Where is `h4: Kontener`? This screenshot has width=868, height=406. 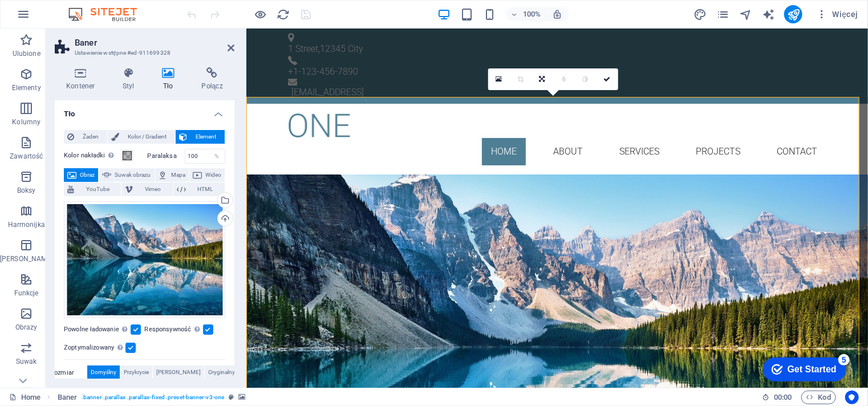 h4: Kontener is located at coordinates (83, 79).